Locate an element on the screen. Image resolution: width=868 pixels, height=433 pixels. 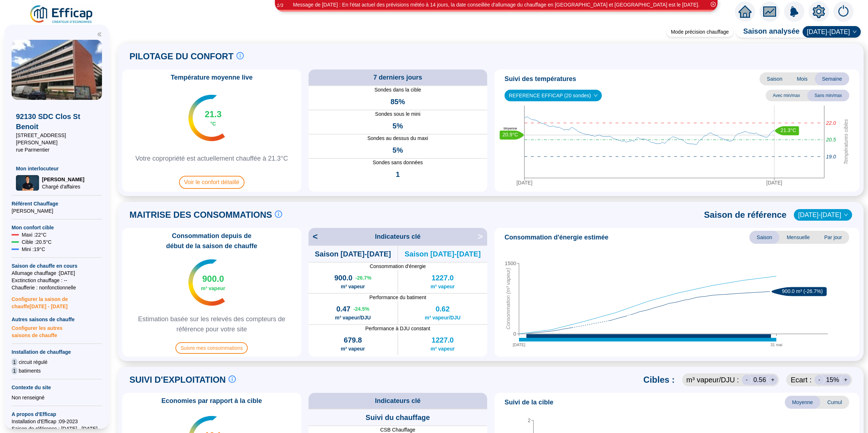
span: 85% is located at coordinates (397, 102).